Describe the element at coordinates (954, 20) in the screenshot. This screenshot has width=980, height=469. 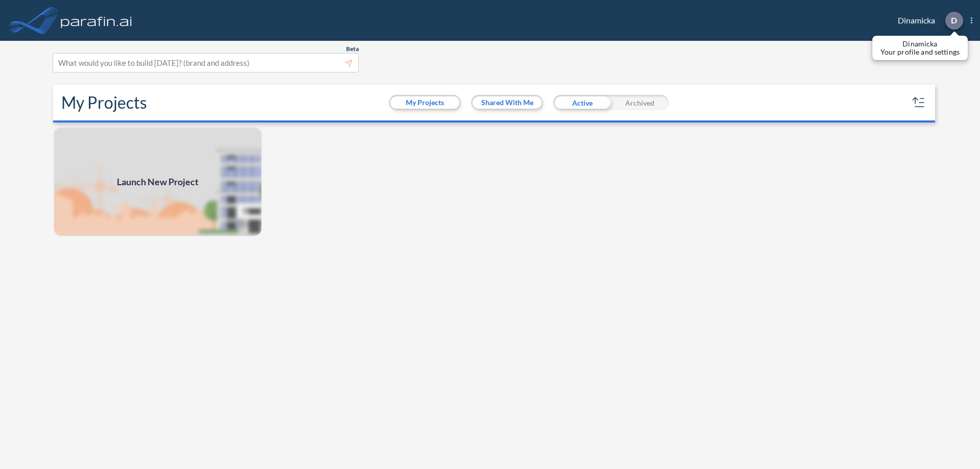
I see `p: D` at that location.